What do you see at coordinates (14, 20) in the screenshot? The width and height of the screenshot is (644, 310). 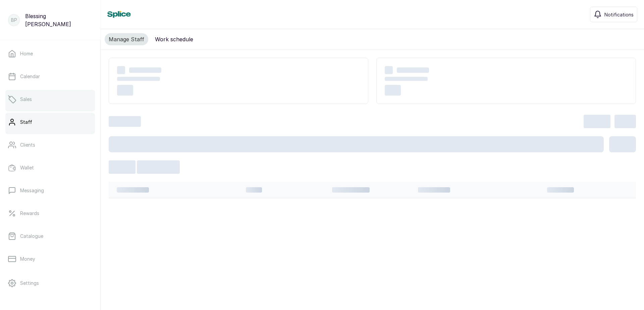 I see `p: BP` at bounding box center [14, 20].